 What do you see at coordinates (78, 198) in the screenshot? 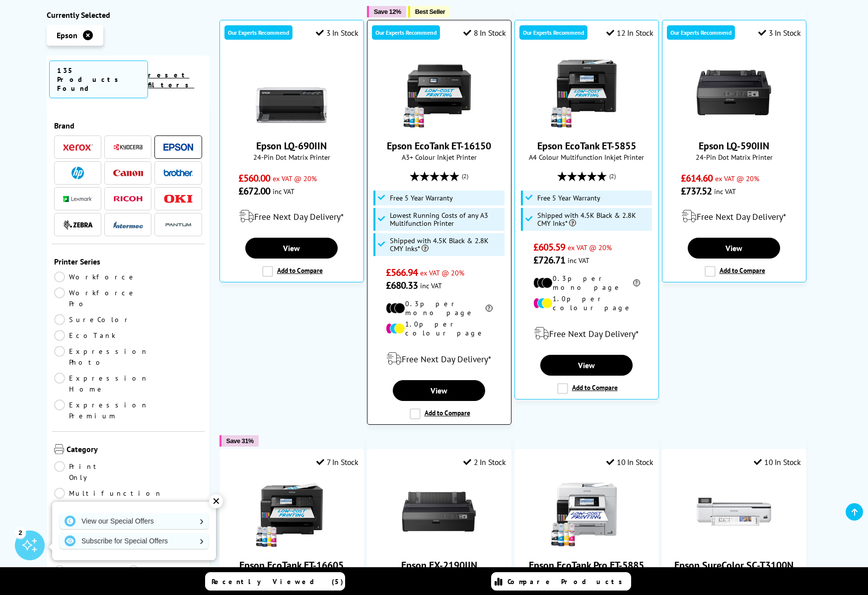
I see `a: Lexmark` at bounding box center [78, 198].